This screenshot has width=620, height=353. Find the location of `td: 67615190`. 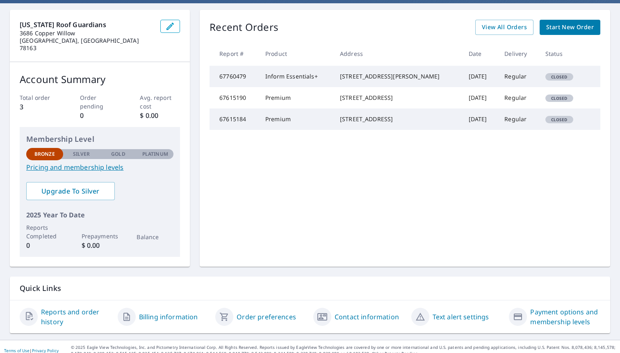

td: 67615190 is located at coordinates (234, 98).